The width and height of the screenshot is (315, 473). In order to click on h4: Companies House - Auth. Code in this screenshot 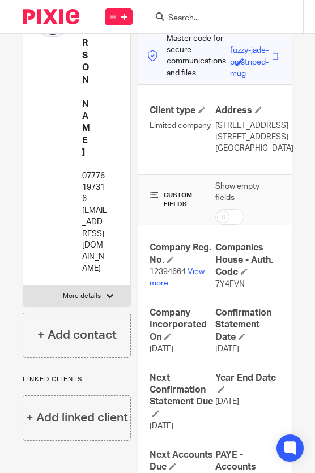, I will do `click(247, 260)`.